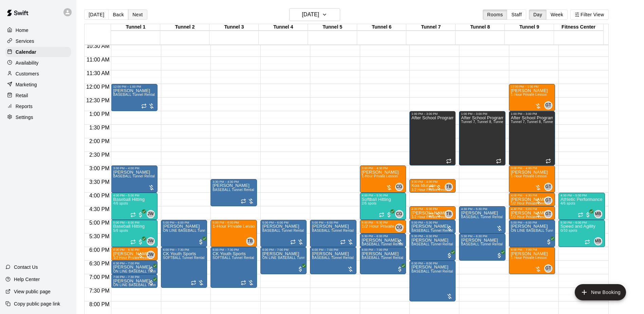 The width and height of the screenshot is (644, 314). I want to click on span: 5:00 PM, so click(99, 223).